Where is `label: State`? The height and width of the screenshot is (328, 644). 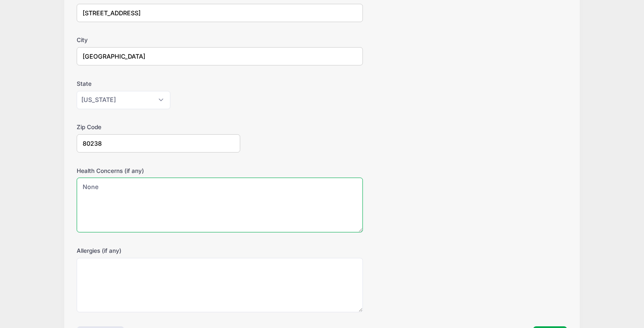
label: State is located at coordinates (158, 83).